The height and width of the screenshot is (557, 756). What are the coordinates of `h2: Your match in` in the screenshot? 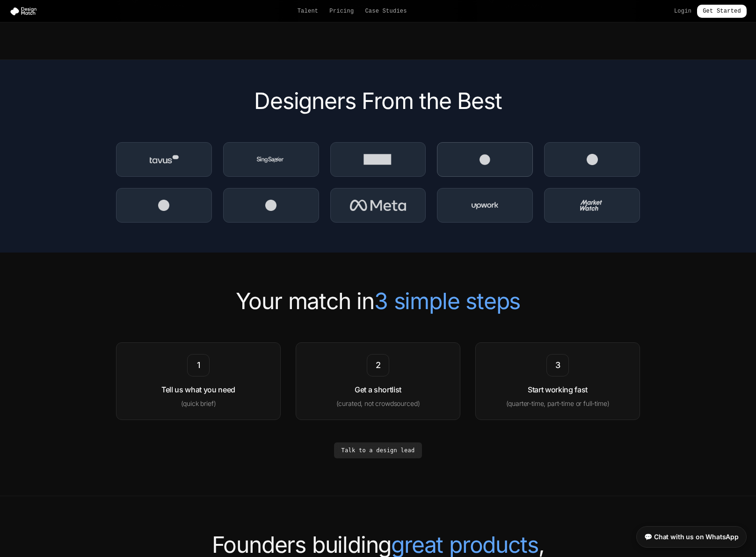 It's located at (378, 301).